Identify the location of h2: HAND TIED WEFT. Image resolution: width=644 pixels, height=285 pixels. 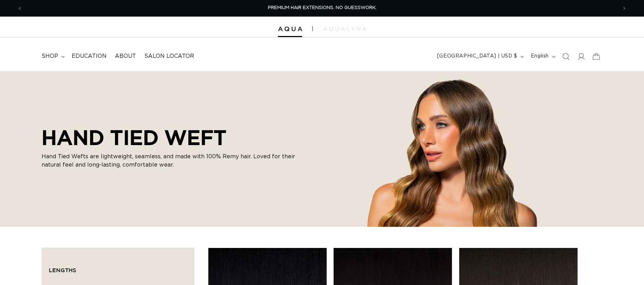
(173, 138).